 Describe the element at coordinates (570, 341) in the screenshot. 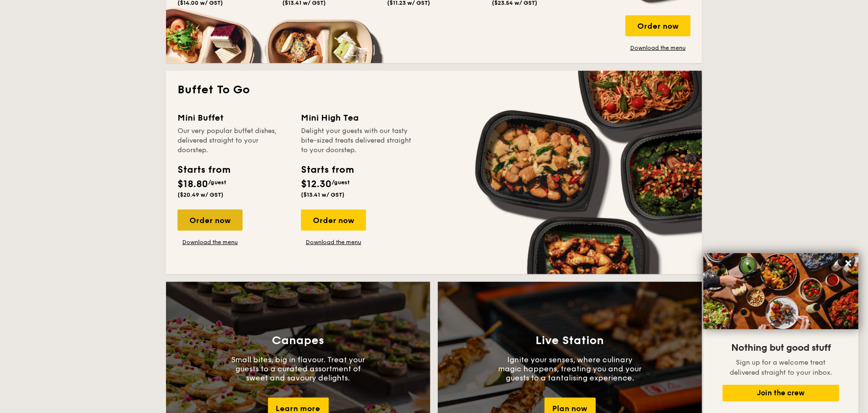

I see `h3: Live Station` at that location.